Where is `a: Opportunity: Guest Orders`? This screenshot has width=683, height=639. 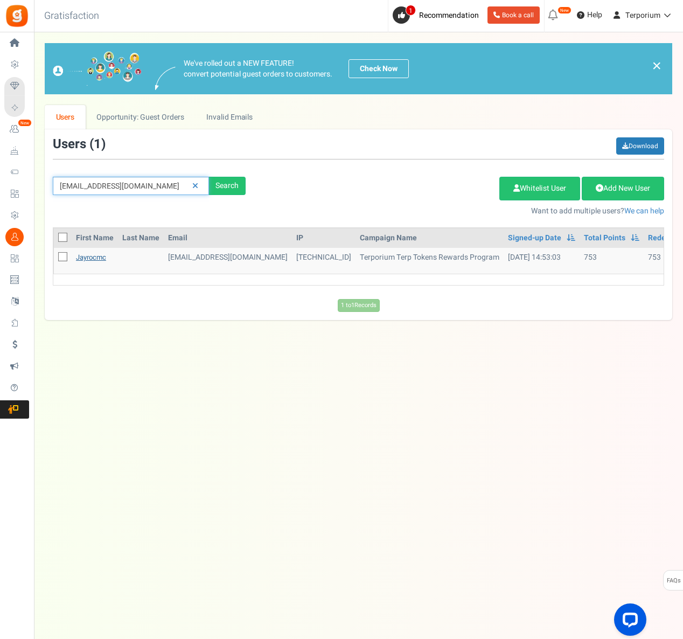
a: Opportunity: Guest Orders is located at coordinates (140, 117).